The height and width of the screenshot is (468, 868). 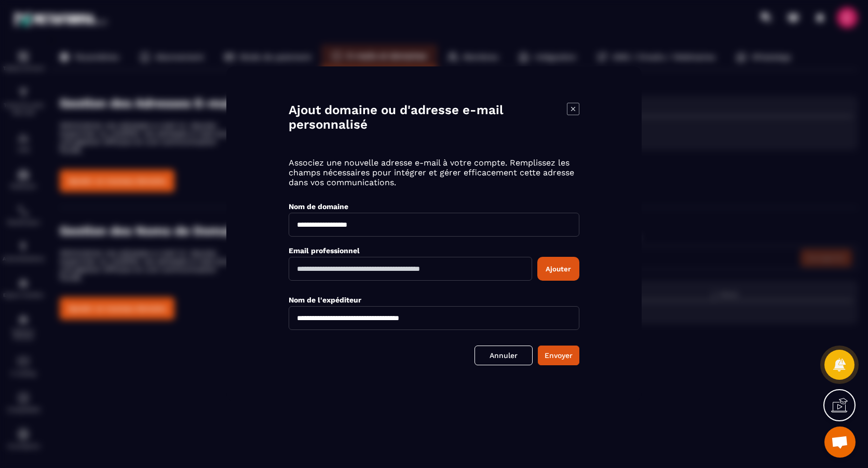 What do you see at coordinates (324, 251) in the screenshot?
I see `label: Email professionnel` at bounding box center [324, 251].